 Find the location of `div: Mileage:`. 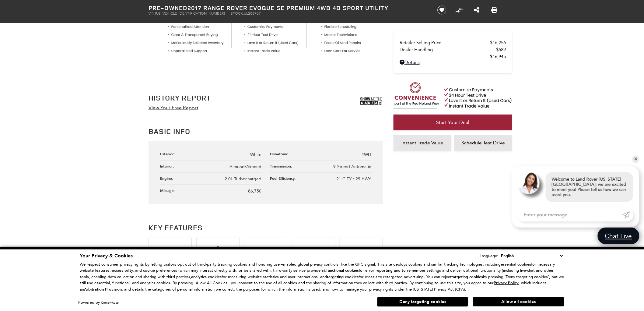

div: Mileage: is located at coordinates (169, 191).